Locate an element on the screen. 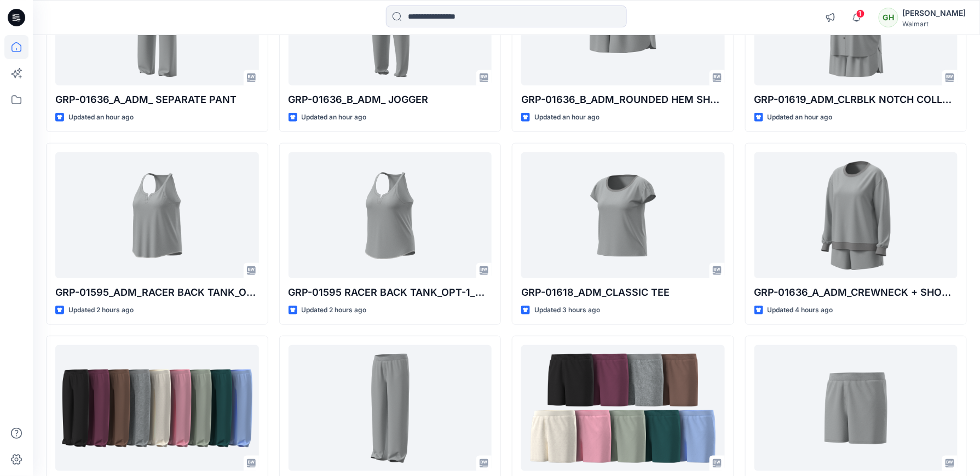 Image resolution: width=980 pixels, height=476 pixels. p: GRP-01618_ADM_CLASSIC TEE is located at coordinates (624, 292).